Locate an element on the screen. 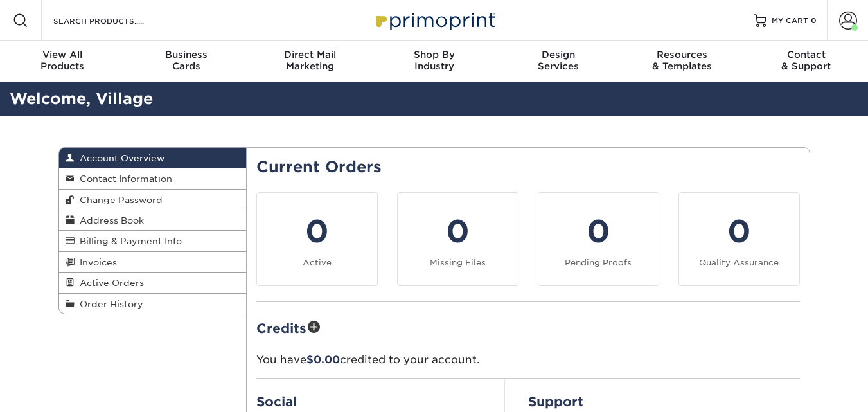 The height and width of the screenshot is (412, 868). span: MY CART is located at coordinates (790, 21).